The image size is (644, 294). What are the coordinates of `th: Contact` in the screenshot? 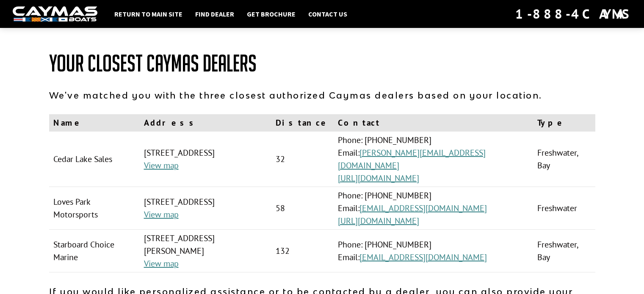 It's located at (433, 123).